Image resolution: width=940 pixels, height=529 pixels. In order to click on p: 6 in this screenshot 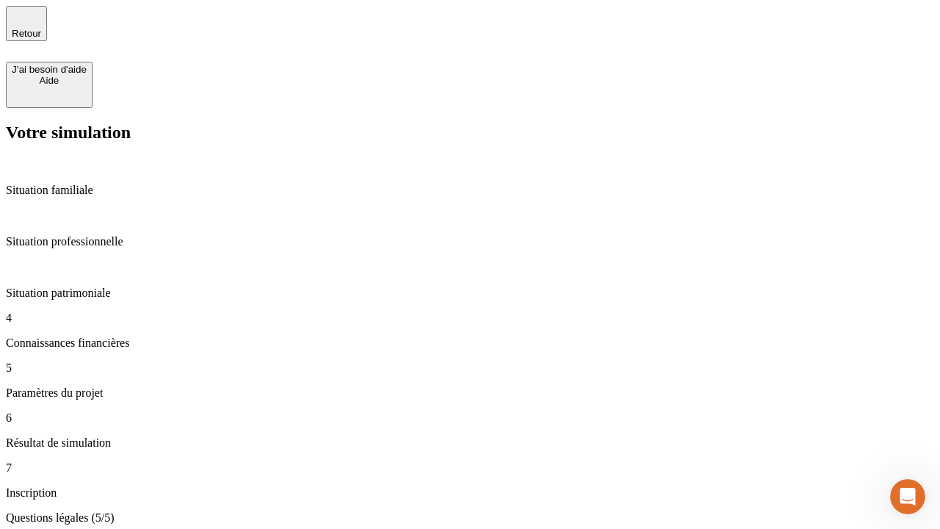, I will do `click(470, 418)`.